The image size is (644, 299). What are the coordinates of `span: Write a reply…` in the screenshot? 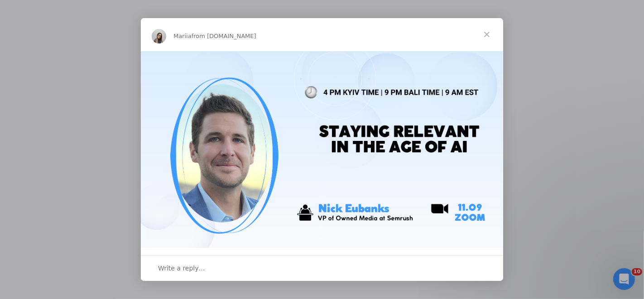 It's located at (182, 268).